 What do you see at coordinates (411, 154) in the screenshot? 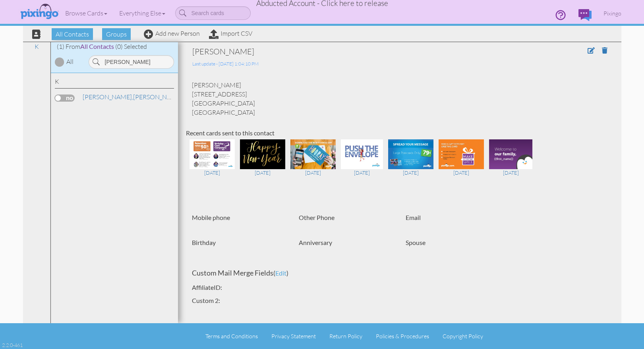
I see `img: 92983-1-1674896407373-a1a13cb5973ed277-qa.jpg` at bounding box center [411, 154].